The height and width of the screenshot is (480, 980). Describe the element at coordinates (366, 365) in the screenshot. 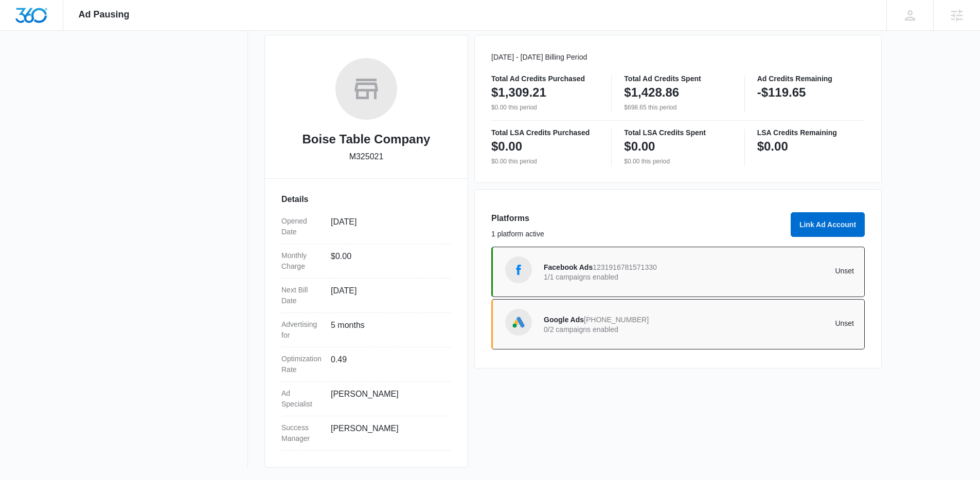

I see `div: Optimization Rate0.49` at that location.